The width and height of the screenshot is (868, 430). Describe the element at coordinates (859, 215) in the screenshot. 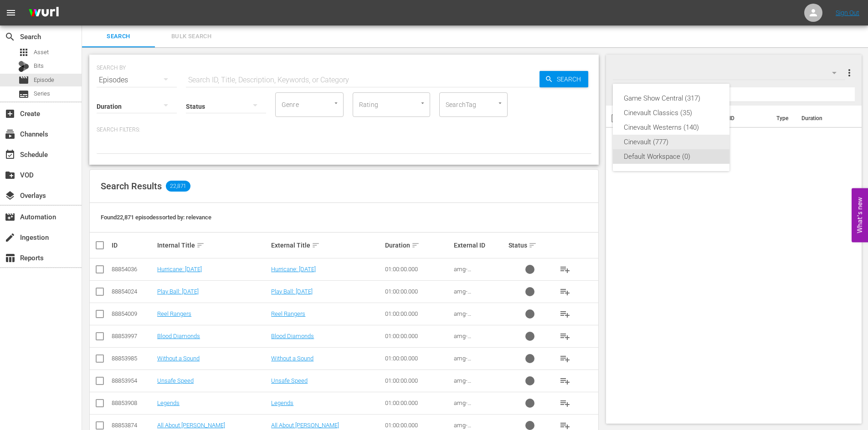

I see `button: Open Feedback Widget` at that location.